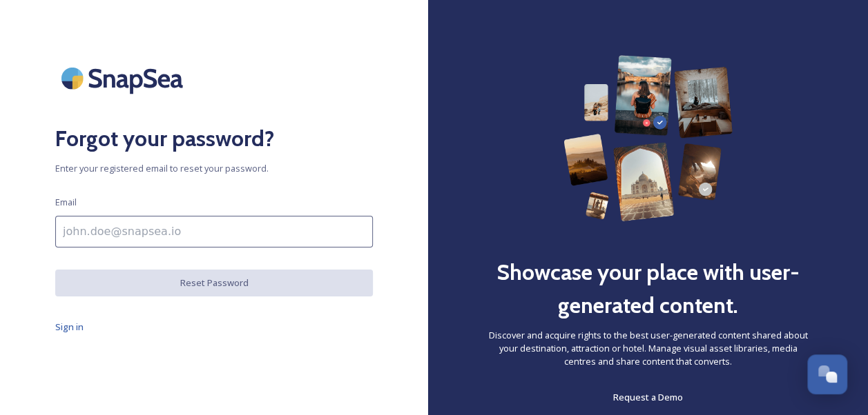  Describe the element at coordinates (647, 397) in the screenshot. I see `a: Request a Demo` at that location.